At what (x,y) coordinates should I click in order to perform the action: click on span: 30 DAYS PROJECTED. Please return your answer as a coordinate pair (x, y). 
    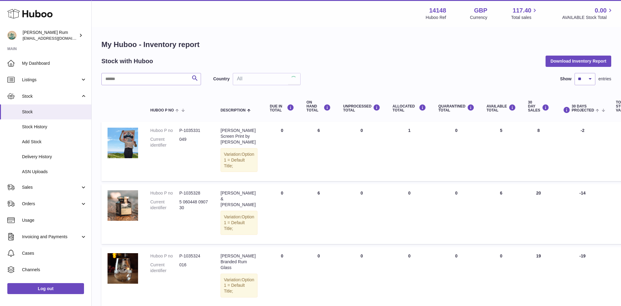
    Looking at the image, I should click on (583, 109).